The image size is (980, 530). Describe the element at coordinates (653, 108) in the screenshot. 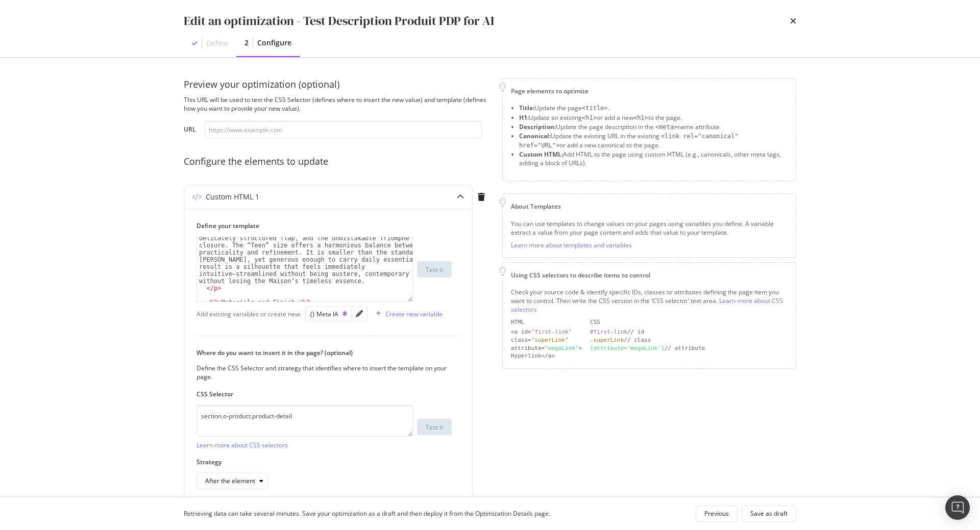

I see `li: Update the page .` at that location.